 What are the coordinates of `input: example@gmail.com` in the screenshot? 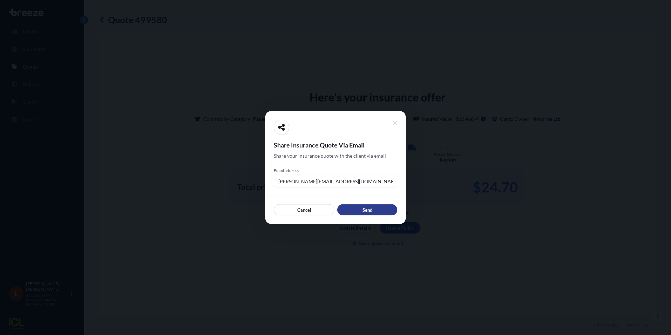 It's located at (336, 181).